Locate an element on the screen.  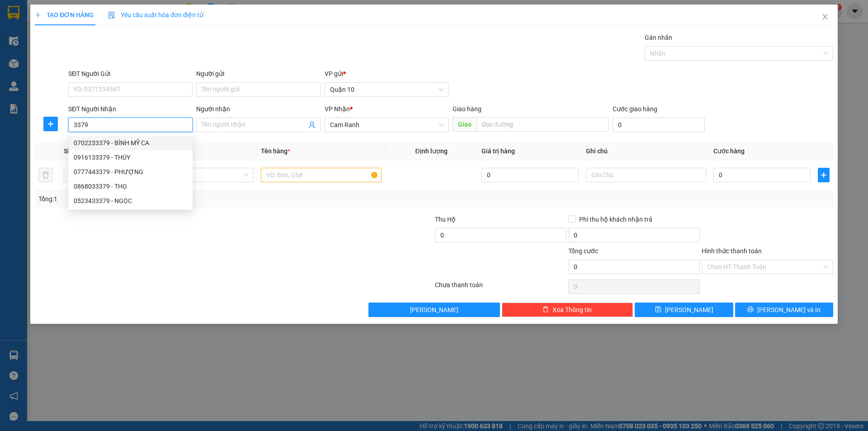
div: Tổng: 1 is located at coordinates (186, 199).